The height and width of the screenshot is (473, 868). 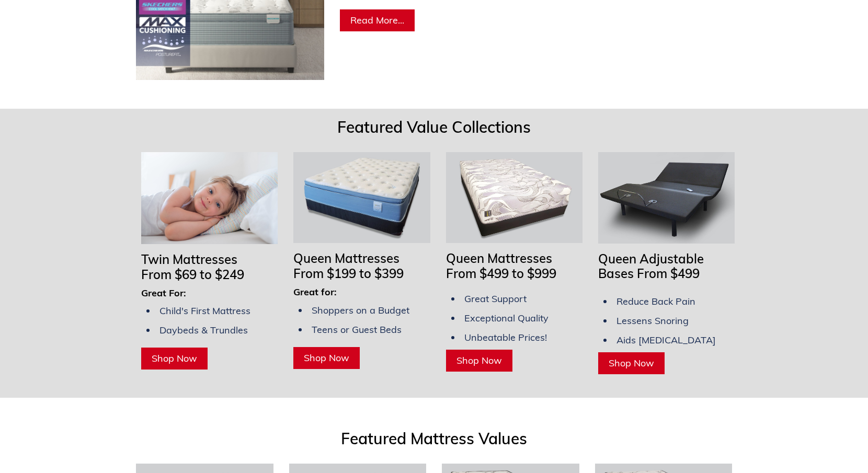 What do you see at coordinates (656, 301) in the screenshot?
I see `span: Reduce Back Pain` at bounding box center [656, 301].